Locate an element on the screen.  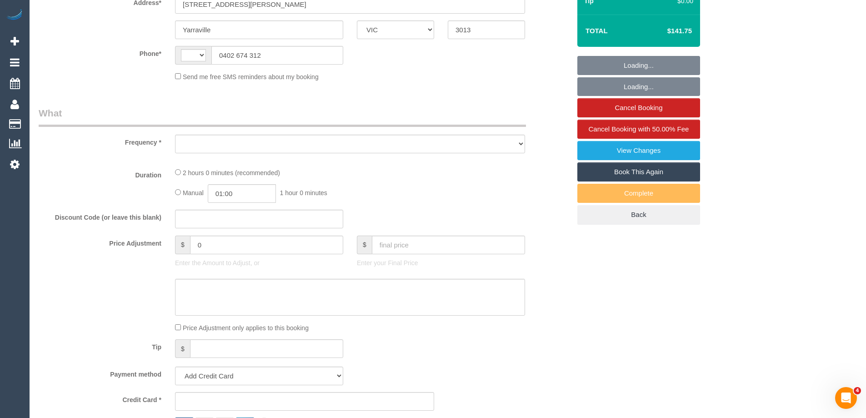
input: final price is located at coordinates (448, 245).